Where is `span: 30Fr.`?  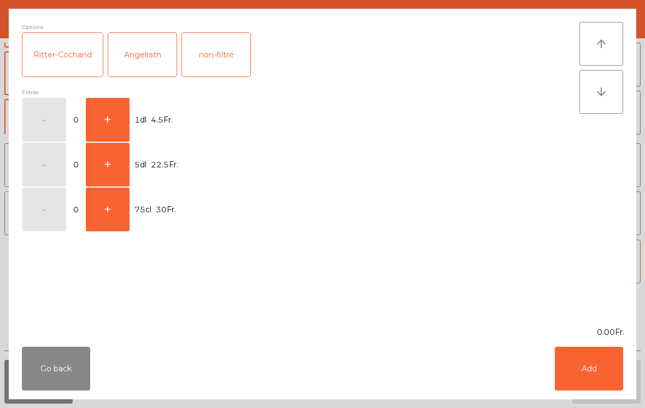
span: 30Fr. is located at coordinates (166, 209).